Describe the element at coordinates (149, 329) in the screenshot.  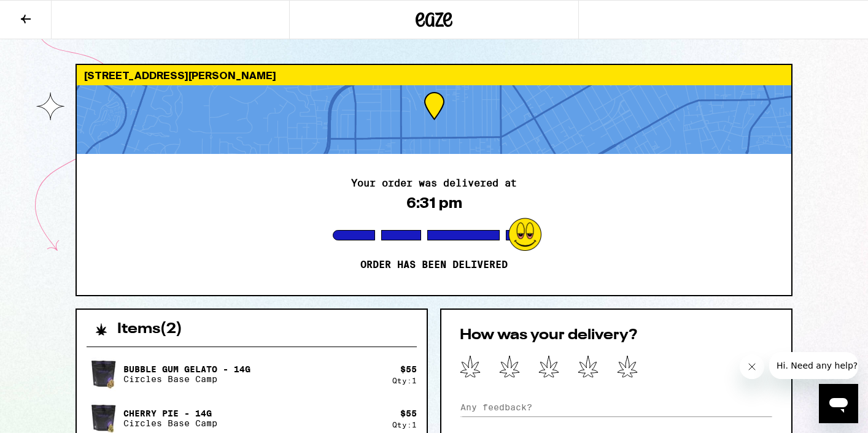
I see `h2: Items ( 2 )` at that location.